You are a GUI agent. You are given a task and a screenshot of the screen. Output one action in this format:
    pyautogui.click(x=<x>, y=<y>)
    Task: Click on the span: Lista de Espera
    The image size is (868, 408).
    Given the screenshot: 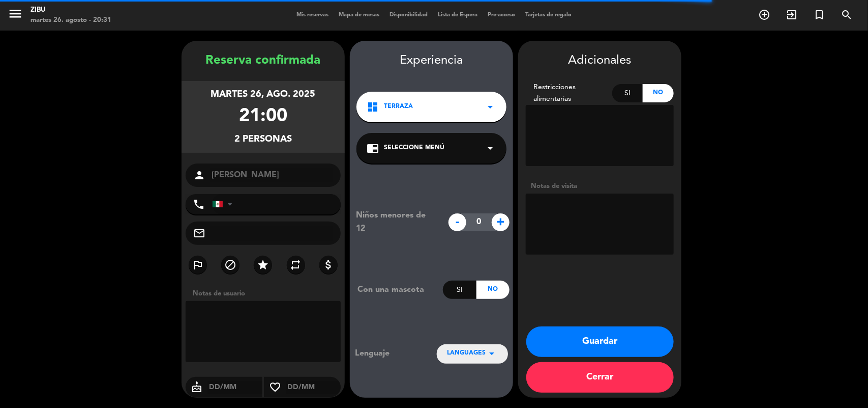 What is the action you would take?
    pyautogui.click(x=458, y=15)
    